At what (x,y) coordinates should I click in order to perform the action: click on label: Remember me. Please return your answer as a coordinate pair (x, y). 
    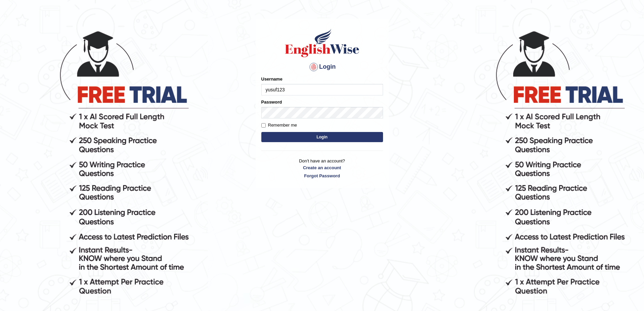
    Looking at the image, I should click on (280, 125).